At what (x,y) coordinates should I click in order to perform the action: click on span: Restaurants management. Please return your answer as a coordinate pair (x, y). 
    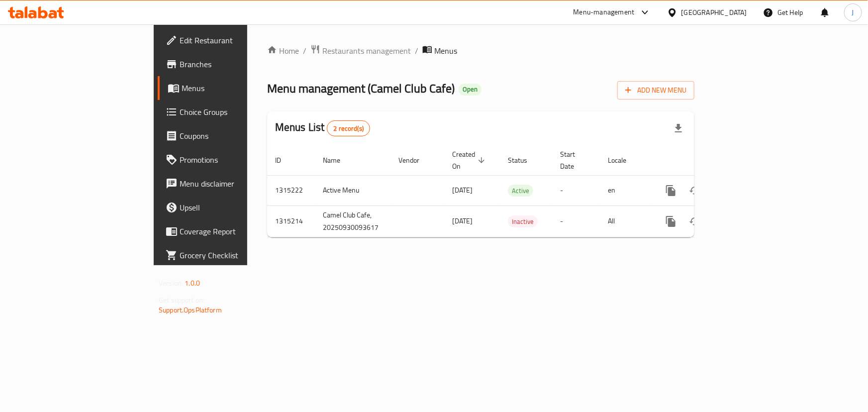
    Looking at the image, I should click on (366, 51).